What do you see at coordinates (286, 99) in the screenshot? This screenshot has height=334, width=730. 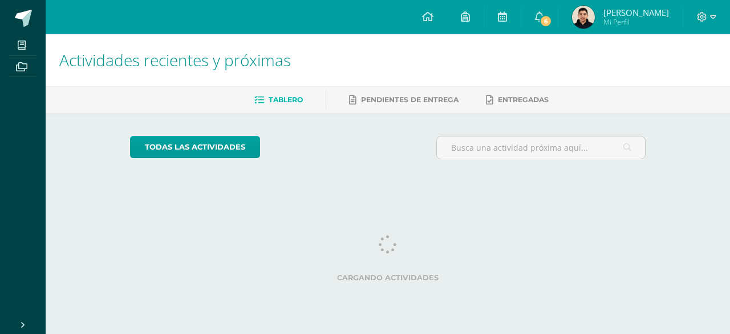 I see `span: Tablero` at bounding box center [286, 99].